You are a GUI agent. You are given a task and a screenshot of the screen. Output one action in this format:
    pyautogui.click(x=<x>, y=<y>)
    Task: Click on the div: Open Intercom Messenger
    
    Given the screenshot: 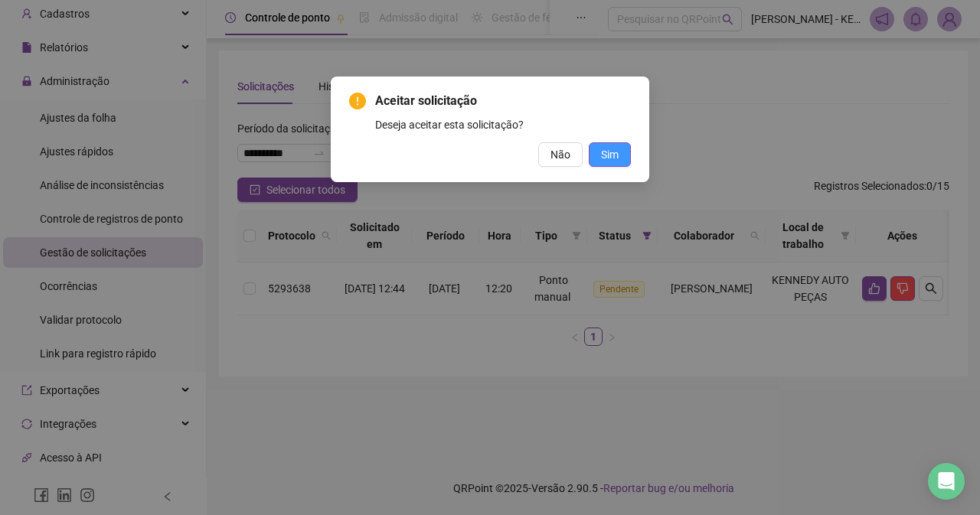 What is the action you would take?
    pyautogui.click(x=946, y=481)
    